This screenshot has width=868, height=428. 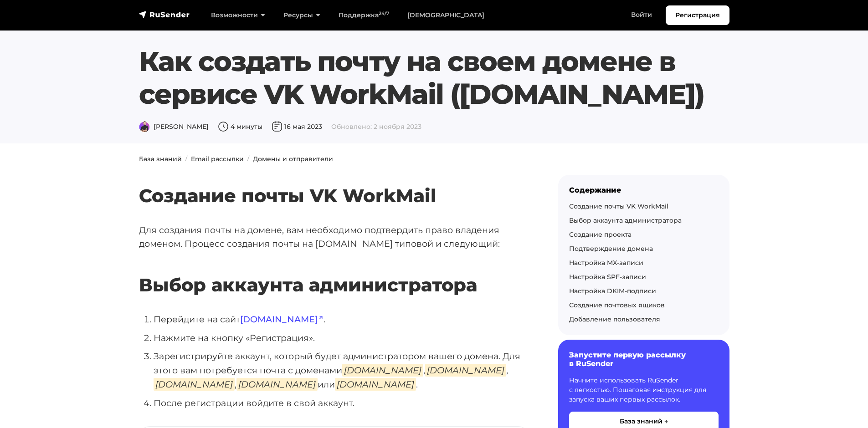 I want to click on li: После регистрации войдите в свой аккаунт., so click(x=341, y=403).